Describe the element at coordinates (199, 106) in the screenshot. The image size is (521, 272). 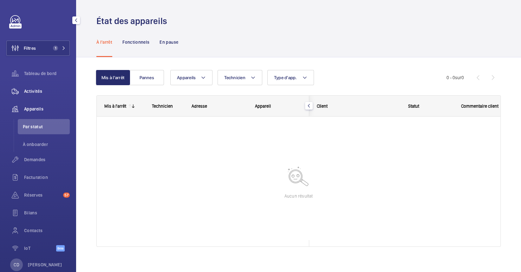
I see `span: Adresse` at that location.